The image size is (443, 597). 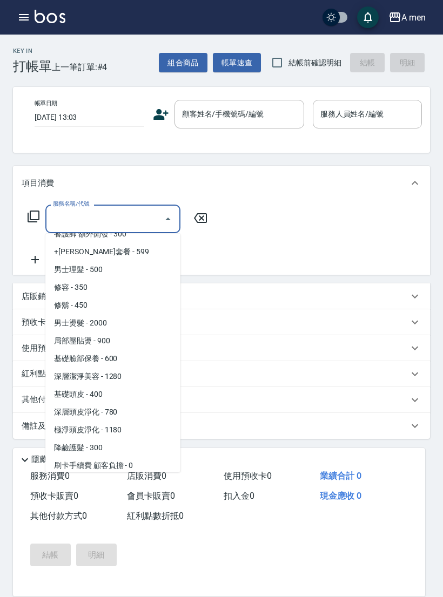 What do you see at coordinates (155, 516) in the screenshot?
I see `span: 紅利點數折抵 0` at bounding box center [155, 516].